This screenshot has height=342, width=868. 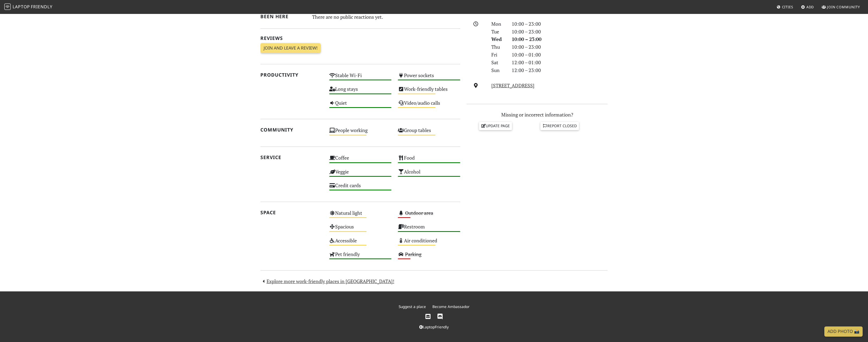 What do you see at coordinates (559, 70) in the screenshot?
I see `div: 12:00 – 23:00` at bounding box center [559, 70].